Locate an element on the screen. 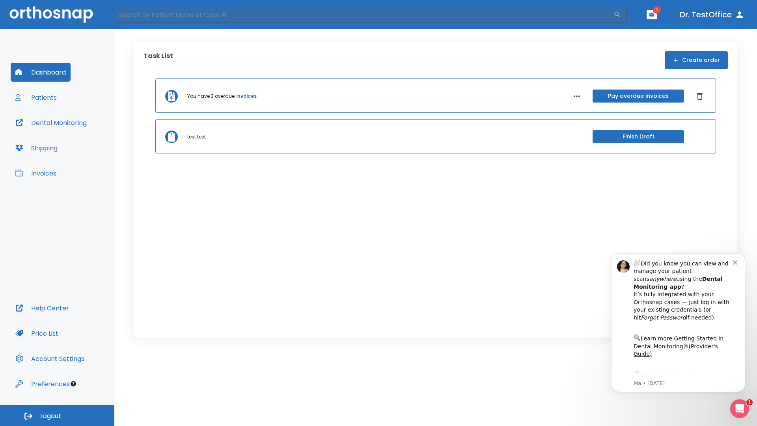 The width and height of the screenshot is (757, 426). a: App Store is located at coordinates (69, 136).